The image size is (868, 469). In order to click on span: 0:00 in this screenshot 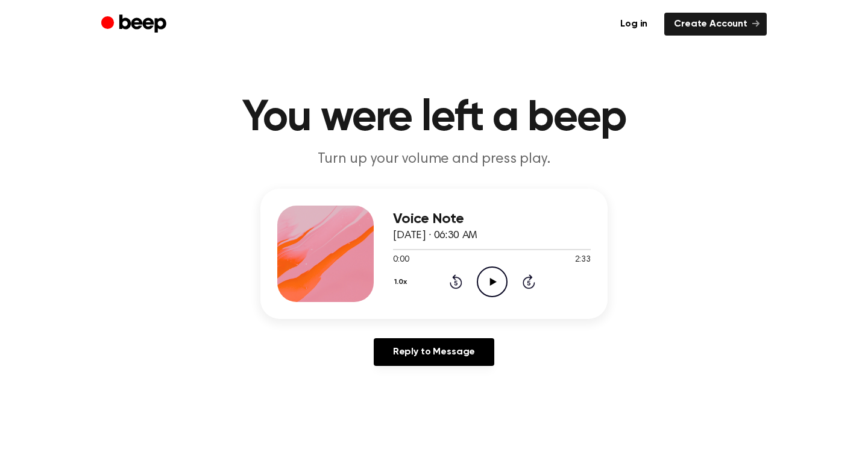, I will do `click(401, 260)`.